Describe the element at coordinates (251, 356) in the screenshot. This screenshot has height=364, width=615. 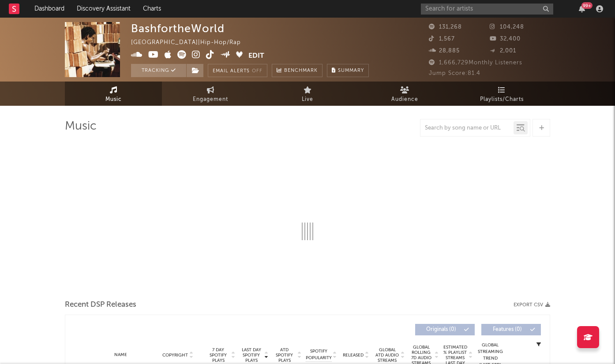
I see `span: Last Day Spotify Plays` at that location.